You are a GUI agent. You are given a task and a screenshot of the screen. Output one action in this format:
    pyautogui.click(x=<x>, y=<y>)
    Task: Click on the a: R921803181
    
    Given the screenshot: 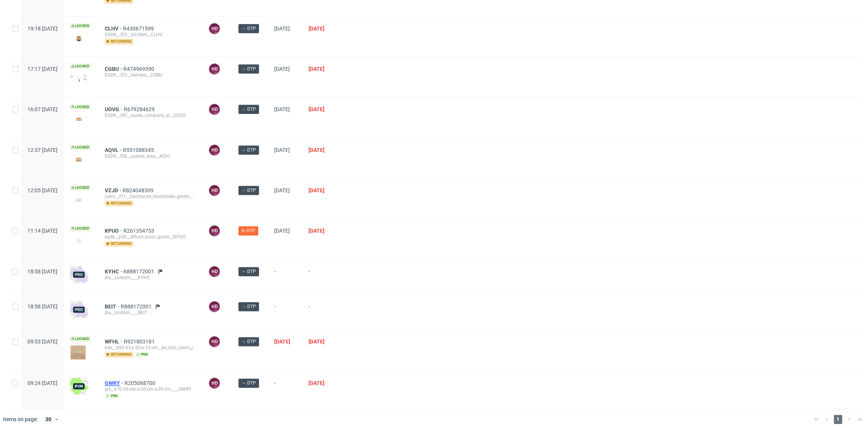 What is the action you would take?
    pyautogui.click(x=140, y=342)
    